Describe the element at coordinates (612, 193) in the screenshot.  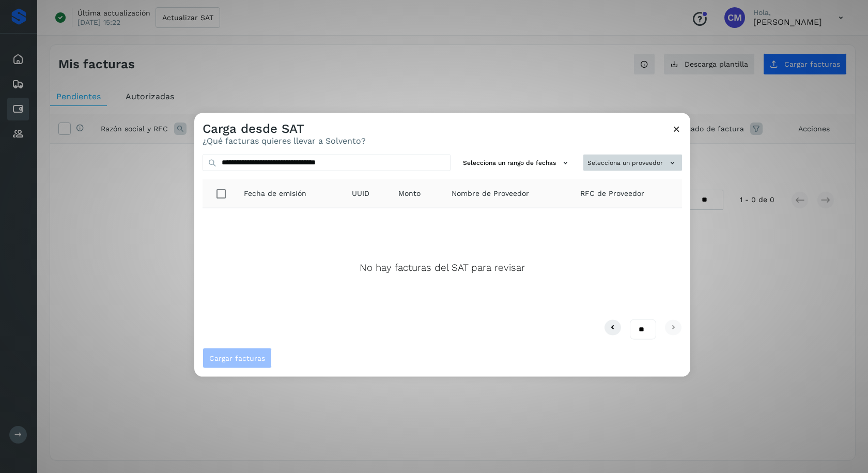
I see `span: RFC de Proveedor` at that location.